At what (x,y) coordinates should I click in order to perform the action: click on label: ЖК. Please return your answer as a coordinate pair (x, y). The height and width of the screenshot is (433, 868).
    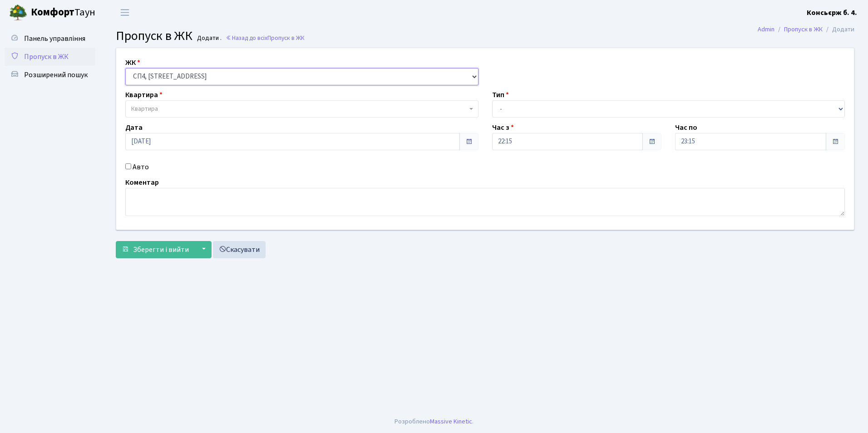
    Looking at the image, I should click on (132, 63).